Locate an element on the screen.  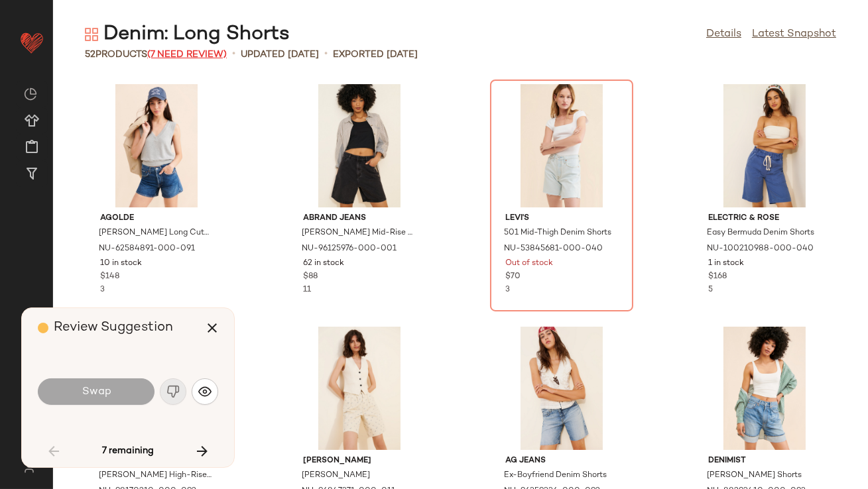
span: (7 Need Review) is located at coordinates (187, 54).